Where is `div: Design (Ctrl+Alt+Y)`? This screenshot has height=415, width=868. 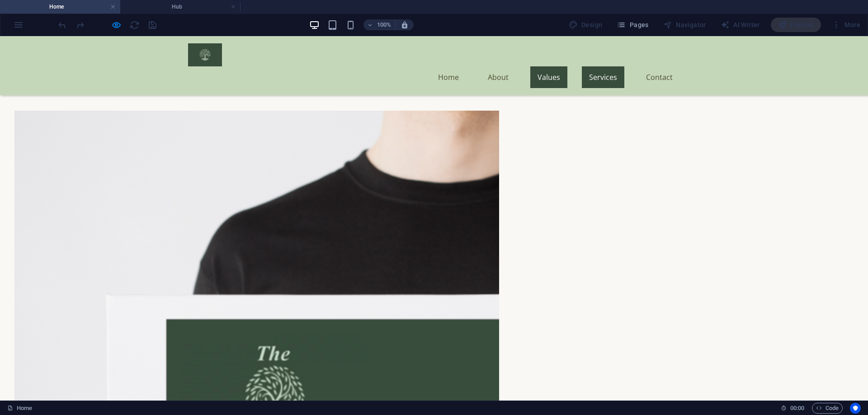
div: Design (Ctrl+Alt+Y) is located at coordinates (585, 25).